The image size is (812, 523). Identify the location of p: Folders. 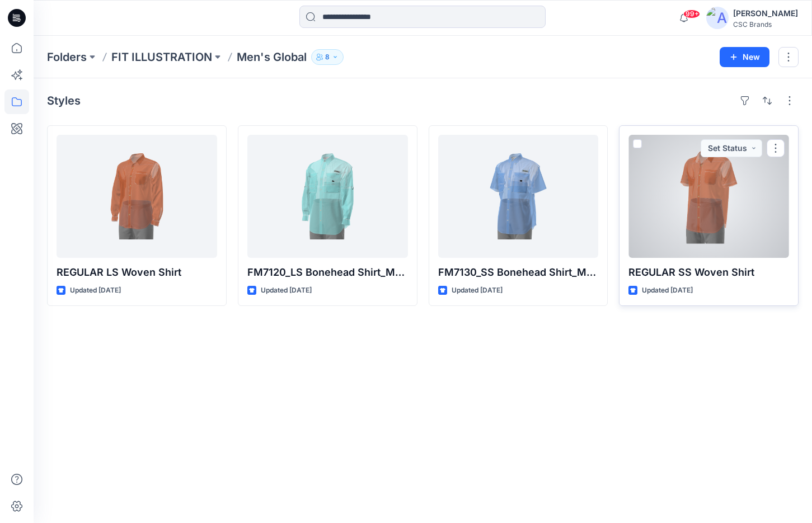
(67, 57).